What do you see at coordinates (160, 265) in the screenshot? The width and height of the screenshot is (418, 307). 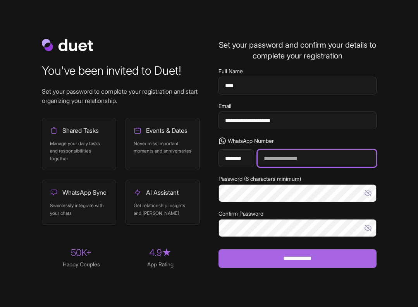 I see `div: App Rating` at bounding box center [160, 265].